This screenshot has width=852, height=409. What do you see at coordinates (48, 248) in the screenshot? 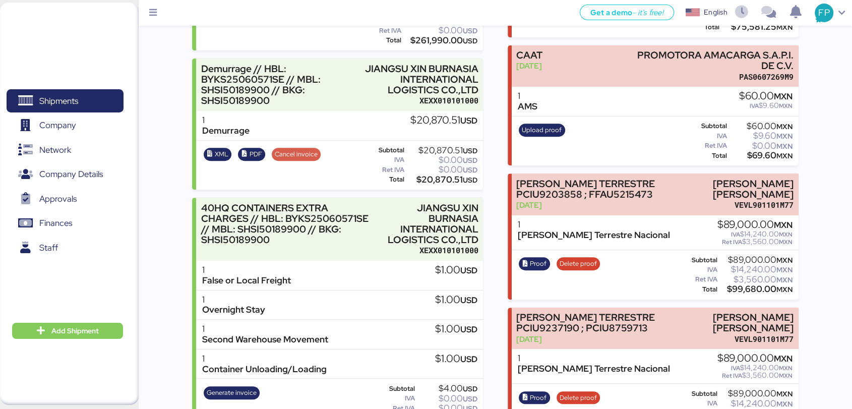
I see `span: Staff` at bounding box center [48, 248].